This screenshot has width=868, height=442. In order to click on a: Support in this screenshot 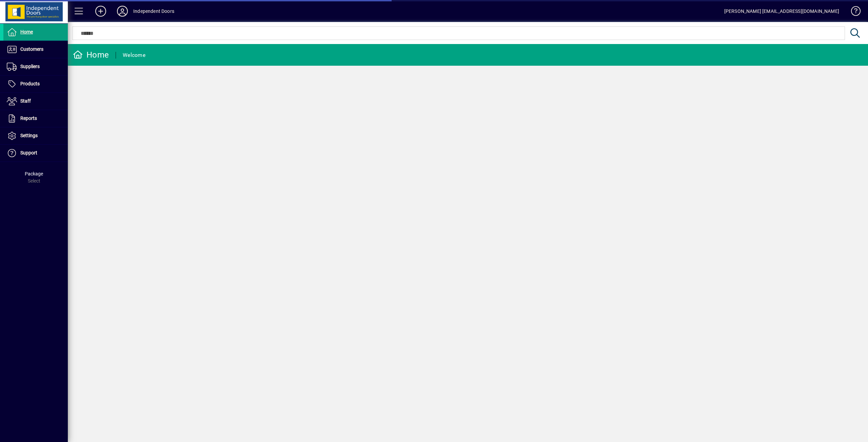, I will do `click(36, 153)`.